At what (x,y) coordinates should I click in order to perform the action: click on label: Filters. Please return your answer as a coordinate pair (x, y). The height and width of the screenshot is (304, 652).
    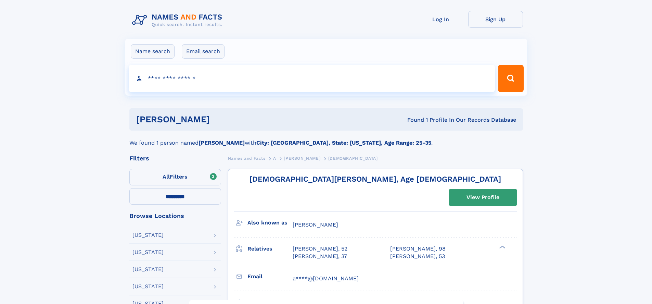
    Looking at the image, I should click on (175, 177).